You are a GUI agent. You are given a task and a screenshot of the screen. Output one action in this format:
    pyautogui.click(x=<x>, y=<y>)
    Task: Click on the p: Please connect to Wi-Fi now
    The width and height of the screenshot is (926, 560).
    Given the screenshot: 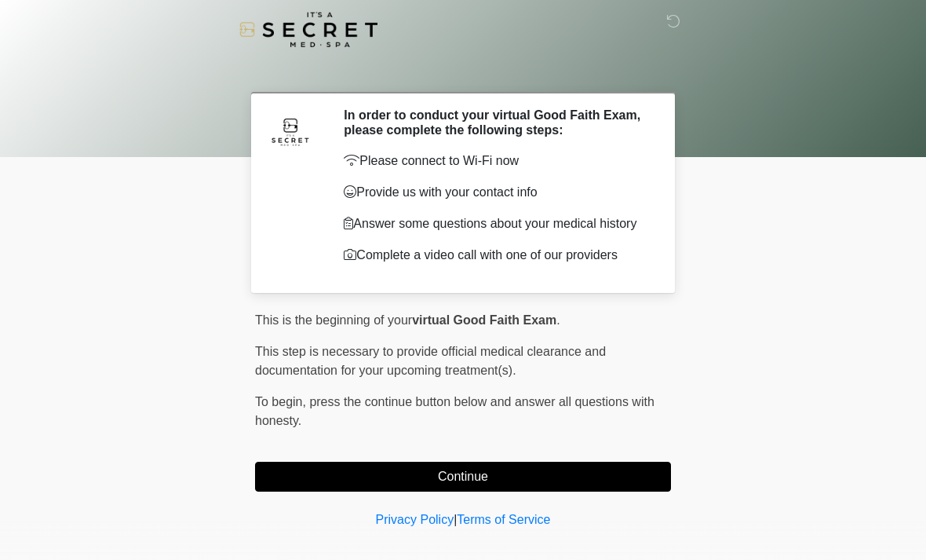 What is the action you would take?
    pyautogui.click(x=495, y=161)
    